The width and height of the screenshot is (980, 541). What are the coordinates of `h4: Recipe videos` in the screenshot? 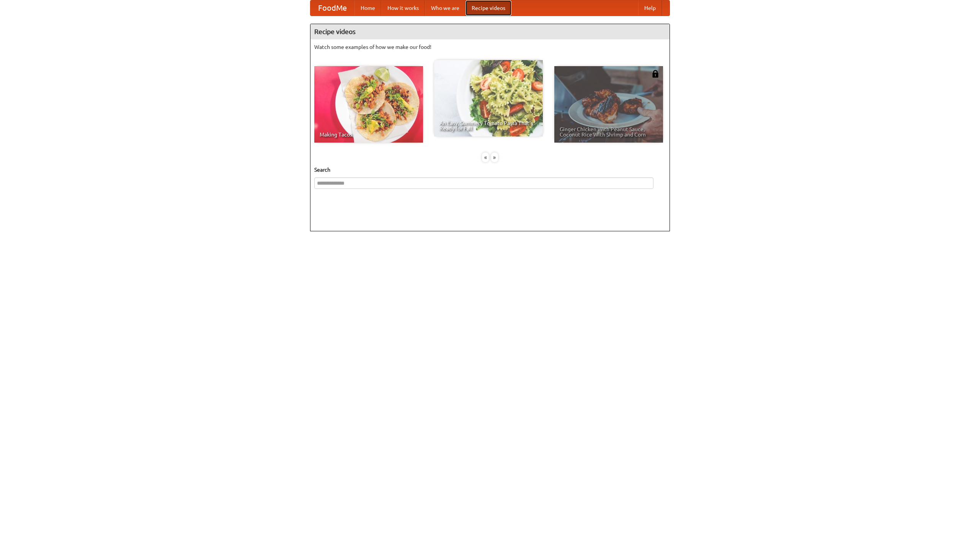 It's located at (490, 32).